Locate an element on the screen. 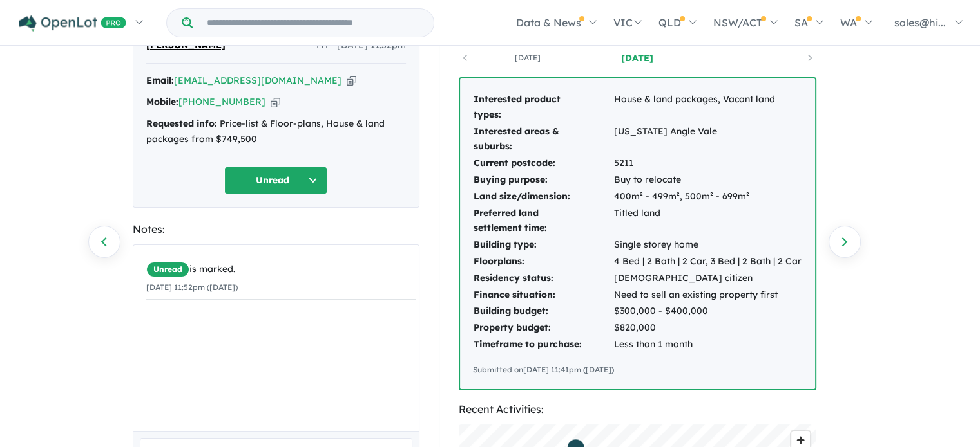 This screenshot has height=447, width=980. td: Less than 1 month is located at coordinates (707, 345).